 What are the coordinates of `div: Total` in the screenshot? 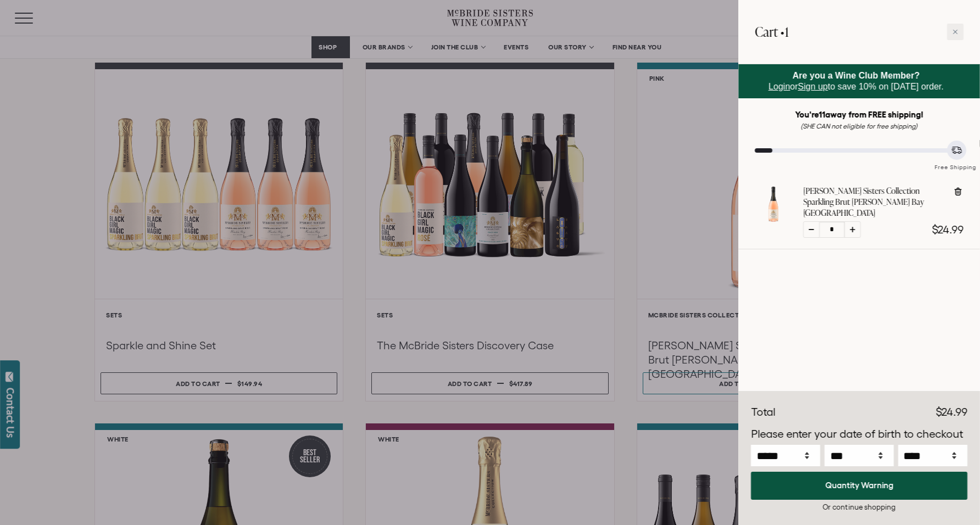 It's located at (763, 412).